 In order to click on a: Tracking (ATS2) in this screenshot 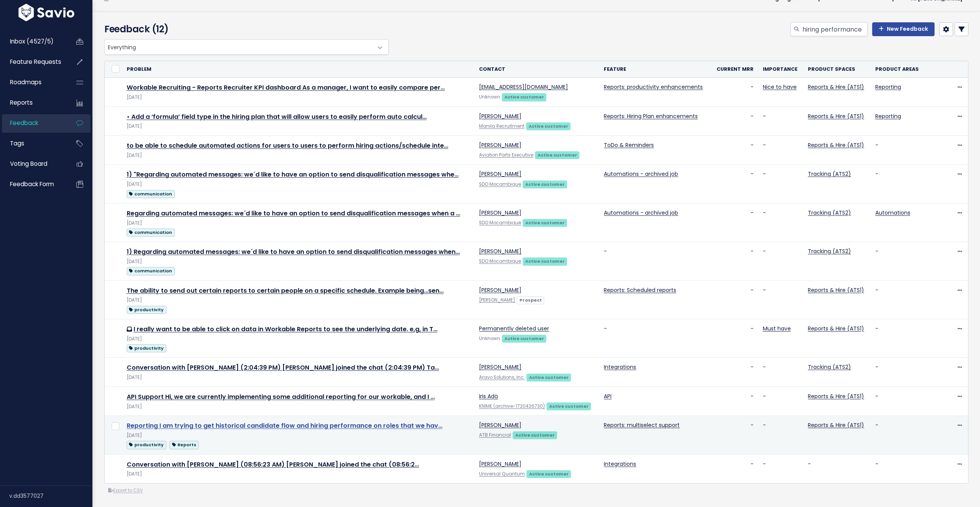, I will do `click(829, 251)`.